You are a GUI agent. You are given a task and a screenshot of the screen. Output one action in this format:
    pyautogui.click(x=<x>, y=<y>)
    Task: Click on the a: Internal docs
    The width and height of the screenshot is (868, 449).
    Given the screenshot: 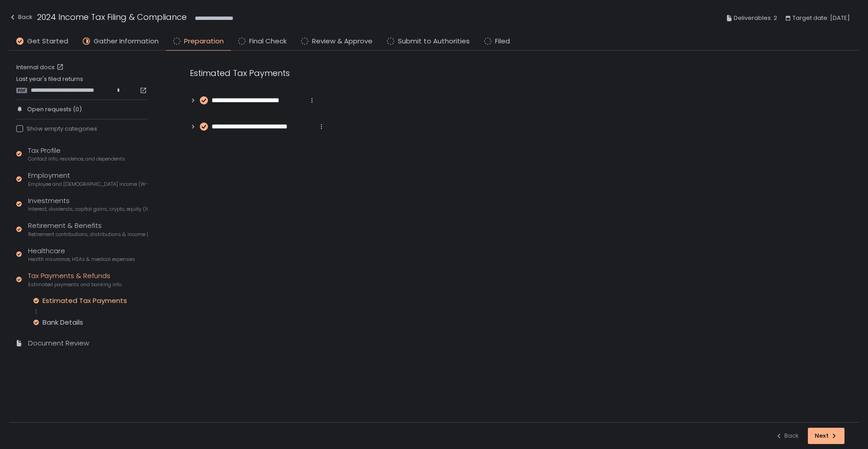 What is the action you would take?
    pyautogui.click(x=41, y=67)
    